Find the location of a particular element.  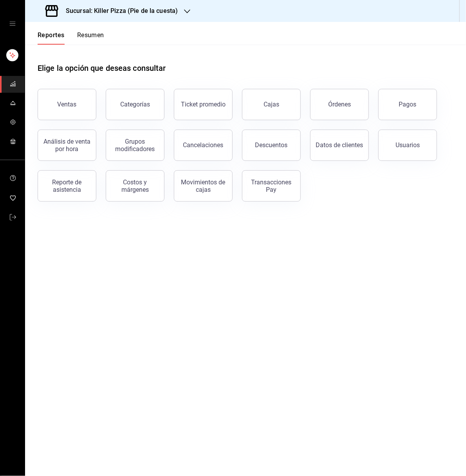

button: Categorías is located at coordinates (135, 105).